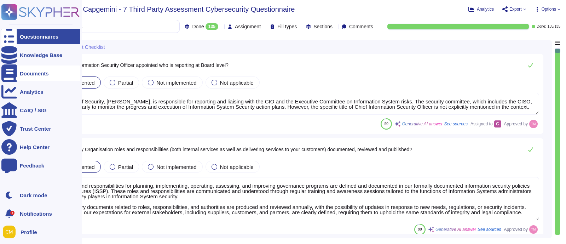  I want to click on span: Notifications, so click(36, 213).